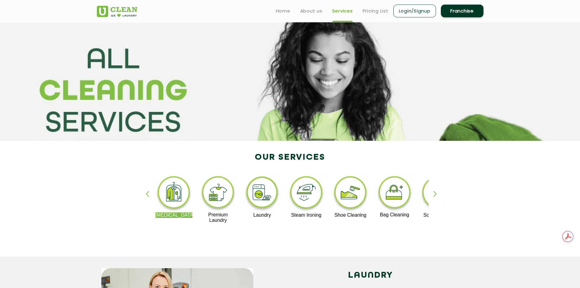 The height and width of the screenshot is (288, 580). Describe the element at coordinates (439, 193) in the screenshot. I see `img: sofa_cleaning_11zon.webp` at that location.